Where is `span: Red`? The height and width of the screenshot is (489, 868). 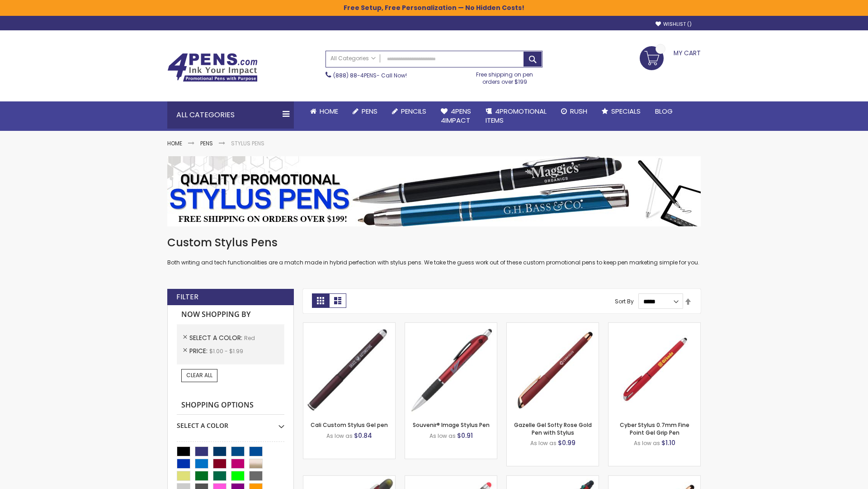
span: Red is located at coordinates (249, 338).